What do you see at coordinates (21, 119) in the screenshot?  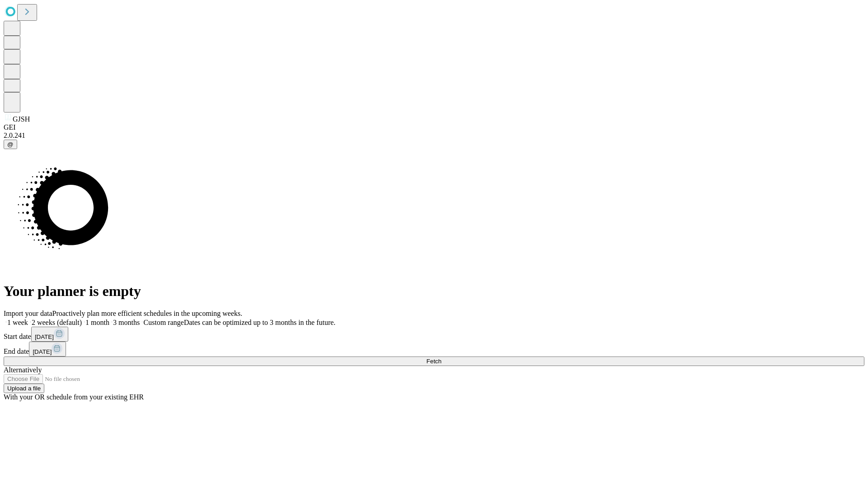 I see `span: GJSH` at bounding box center [21, 119].